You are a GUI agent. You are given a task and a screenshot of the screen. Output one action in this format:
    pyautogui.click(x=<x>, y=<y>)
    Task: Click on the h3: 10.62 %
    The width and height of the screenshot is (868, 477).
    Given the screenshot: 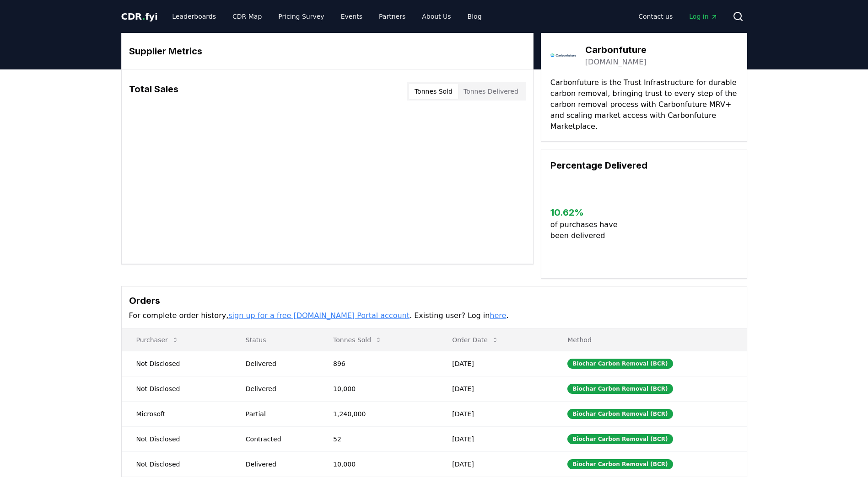 What is the action you would take?
    pyautogui.click(x=588, y=212)
    